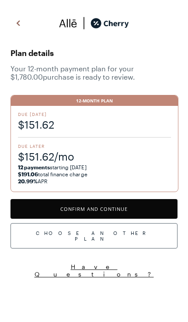  I want to click on span: Due Later, so click(94, 146).